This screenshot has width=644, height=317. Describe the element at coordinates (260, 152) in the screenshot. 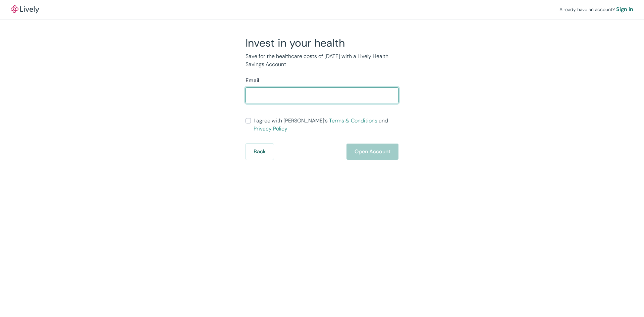

I see `button: Back` at that location.